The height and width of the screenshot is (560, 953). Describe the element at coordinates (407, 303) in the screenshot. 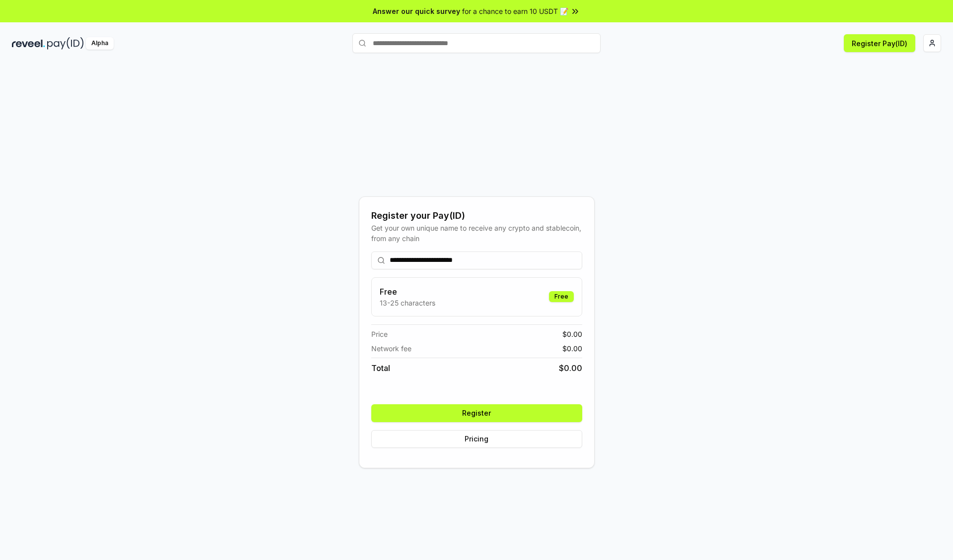

I see `p: 13-25 characters` at that location.